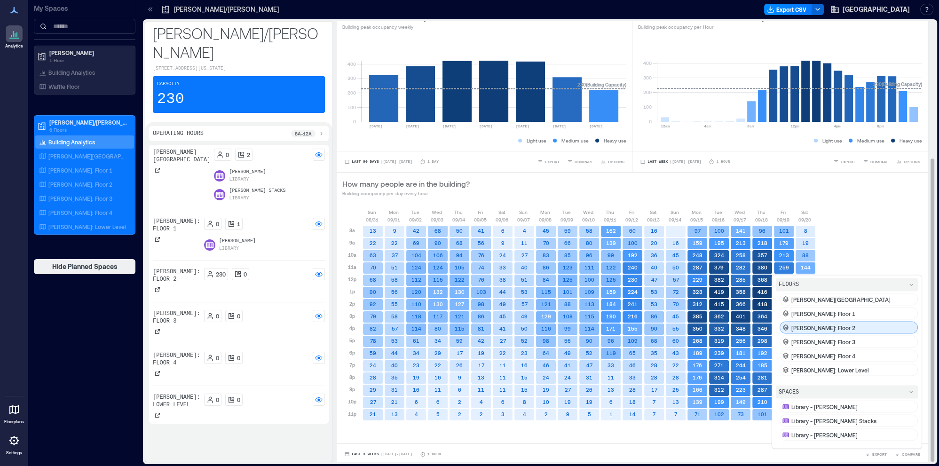 Image resolution: width=939 pixels, height=466 pixels. Describe the element at coordinates (239, 180) in the screenshot. I see `p: Library` at that location.